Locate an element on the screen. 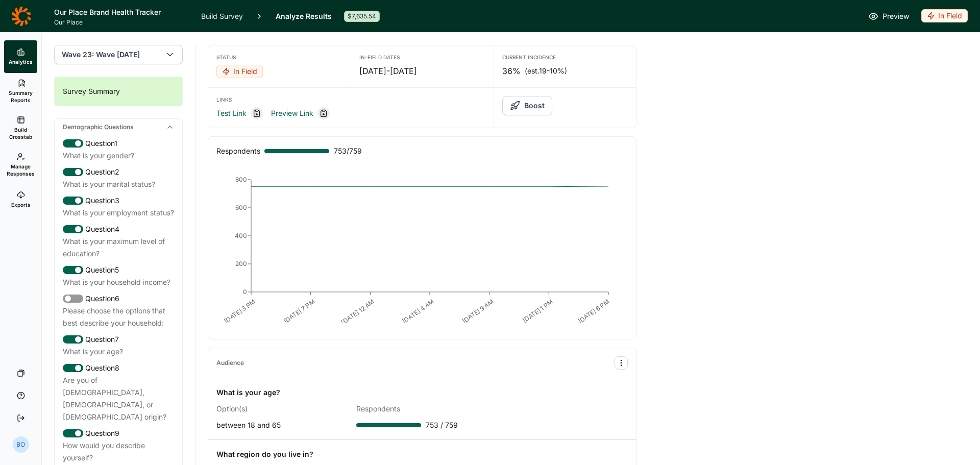 This screenshot has width=980, height=465. div: Question 4 is located at coordinates (119, 229).